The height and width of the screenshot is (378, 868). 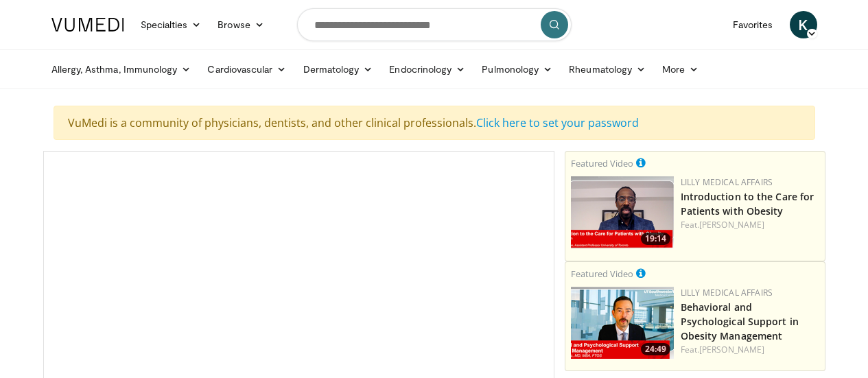 What do you see at coordinates (434, 24) in the screenshot?
I see `input: Search topics, interventions` at bounding box center [434, 24].